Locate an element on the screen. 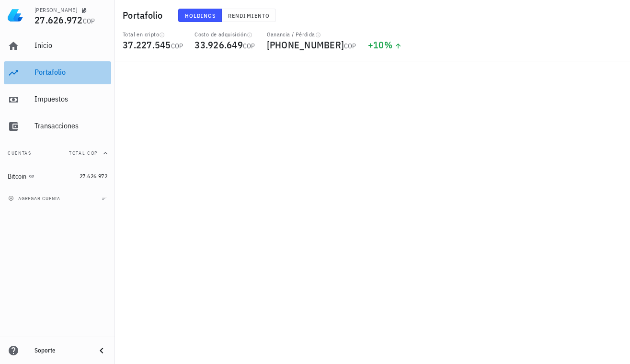 Image resolution: width=630 pixels, height=364 pixels. div: Ganancia / Pérdida is located at coordinates (312, 35).